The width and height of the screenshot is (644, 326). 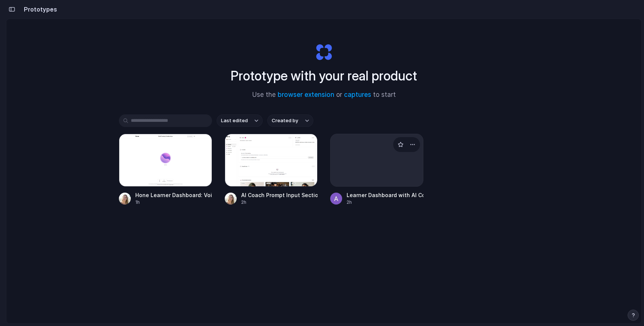 I want to click on button: Last edited, so click(x=240, y=120).